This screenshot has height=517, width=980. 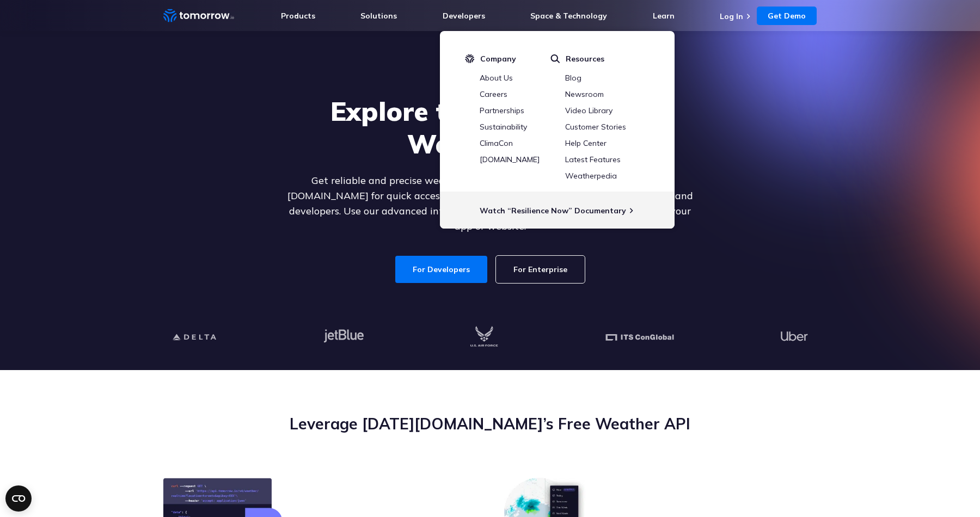 I want to click on h1: Explore the World’s Best Weather API, so click(x=490, y=128).